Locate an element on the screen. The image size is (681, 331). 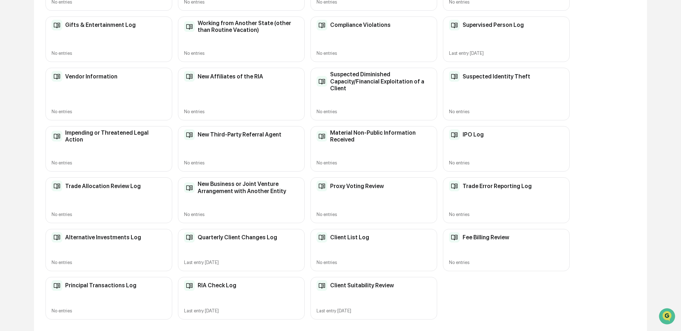
div: We're available if you need us! is located at coordinates (57, 65).